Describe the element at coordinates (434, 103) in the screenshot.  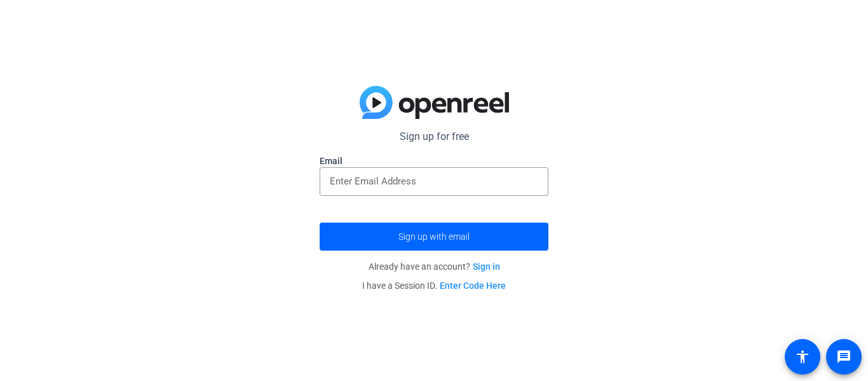
I see `img: blue-gradient.svg` at that location.